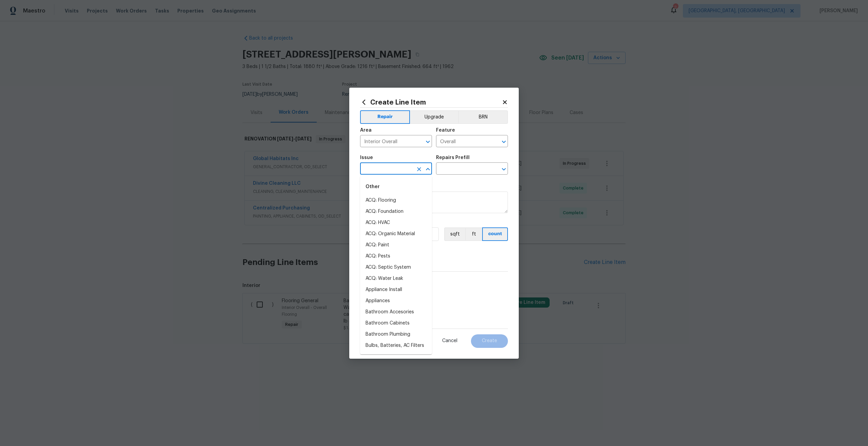 This screenshot has height=446, width=868. I want to click on li: Cabinet Hardware, so click(396, 357).